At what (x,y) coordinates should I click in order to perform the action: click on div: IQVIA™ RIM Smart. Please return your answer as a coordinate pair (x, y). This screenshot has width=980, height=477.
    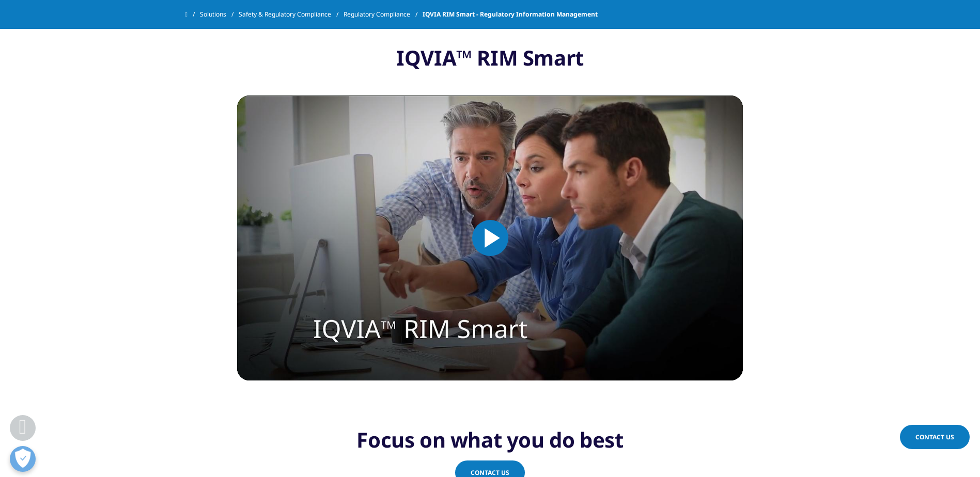
    Looking at the image, I should click on (489, 58).